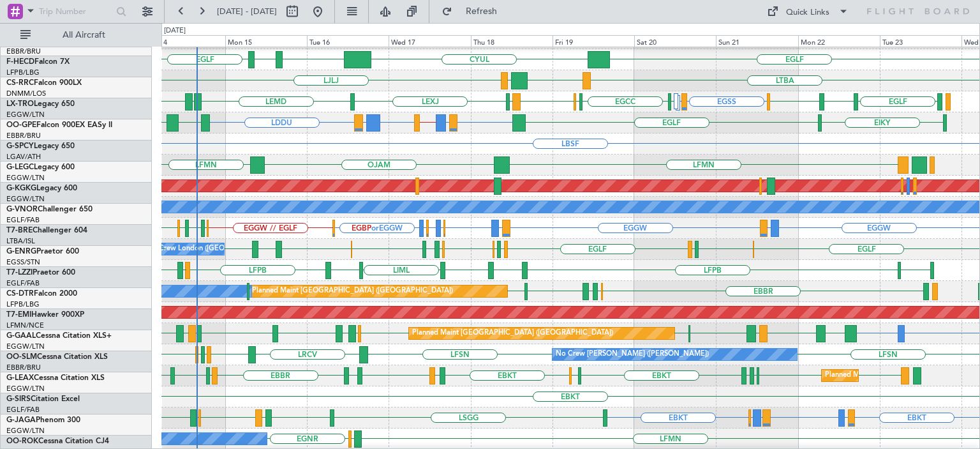 The image size is (980, 449). What do you see at coordinates (37, 62) in the screenshot?
I see `a: F-HECDFalcon 7X` at bounding box center [37, 62].